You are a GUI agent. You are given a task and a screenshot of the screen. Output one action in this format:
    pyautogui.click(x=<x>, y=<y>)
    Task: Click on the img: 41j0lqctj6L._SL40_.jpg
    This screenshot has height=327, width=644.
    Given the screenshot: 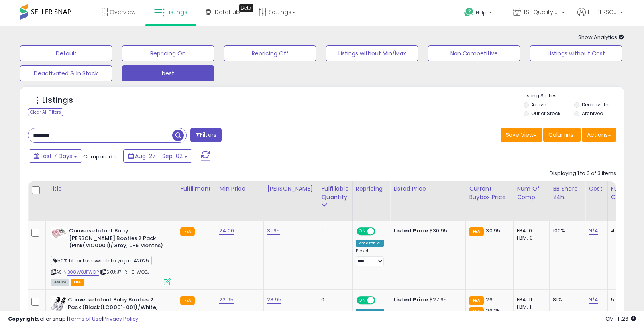 What is the action you would take?
    pyautogui.click(x=58, y=305)
    